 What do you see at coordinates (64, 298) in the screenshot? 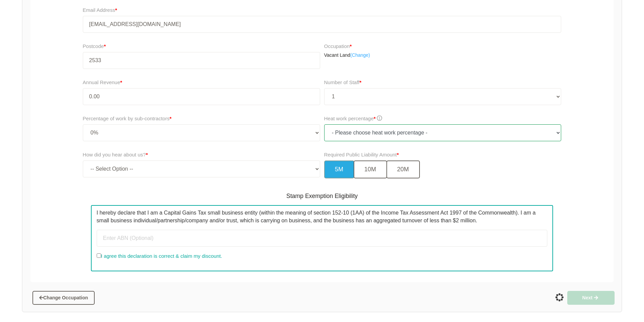
I see `button: Change Occupation` at bounding box center [64, 298].